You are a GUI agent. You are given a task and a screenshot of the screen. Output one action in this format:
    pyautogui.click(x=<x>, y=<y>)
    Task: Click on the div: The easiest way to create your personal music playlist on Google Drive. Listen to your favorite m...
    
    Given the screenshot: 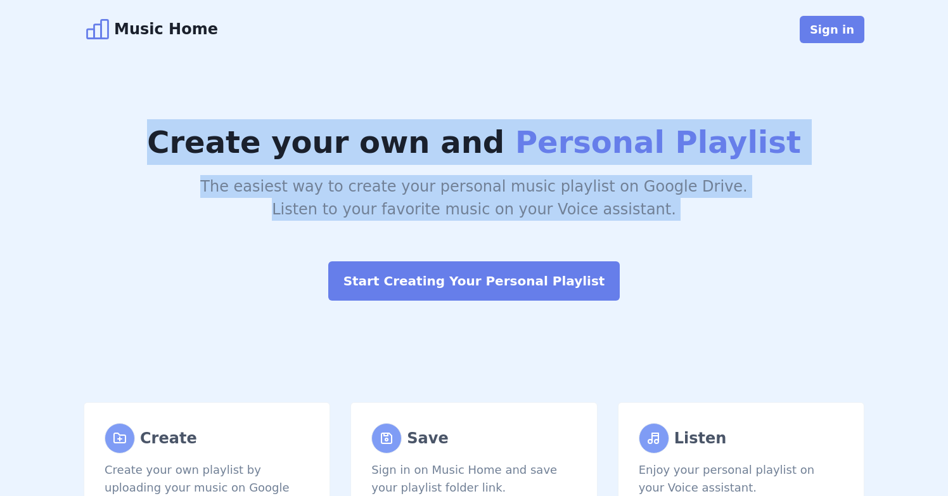 What is the action you would take?
    pyautogui.click(x=474, y=198)
    